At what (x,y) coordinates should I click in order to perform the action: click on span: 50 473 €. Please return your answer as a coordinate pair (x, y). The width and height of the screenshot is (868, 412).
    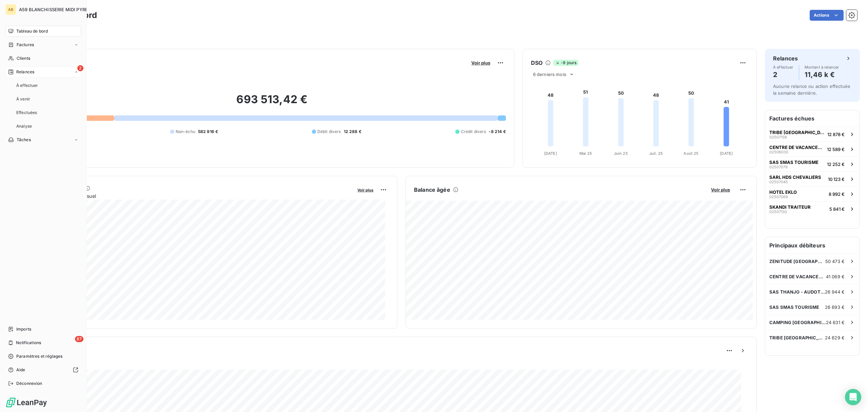
    Looking at the image, I should click on (835, 261).